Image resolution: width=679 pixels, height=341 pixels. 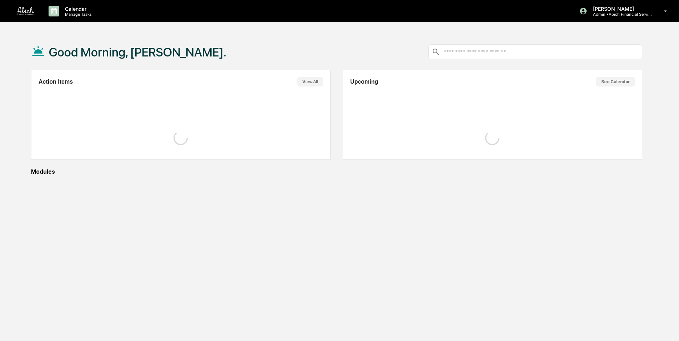 What do you see at coordinates (616, 82) in the screenshot?
I see `a: See Calendar` at bounding box center [616, 82].